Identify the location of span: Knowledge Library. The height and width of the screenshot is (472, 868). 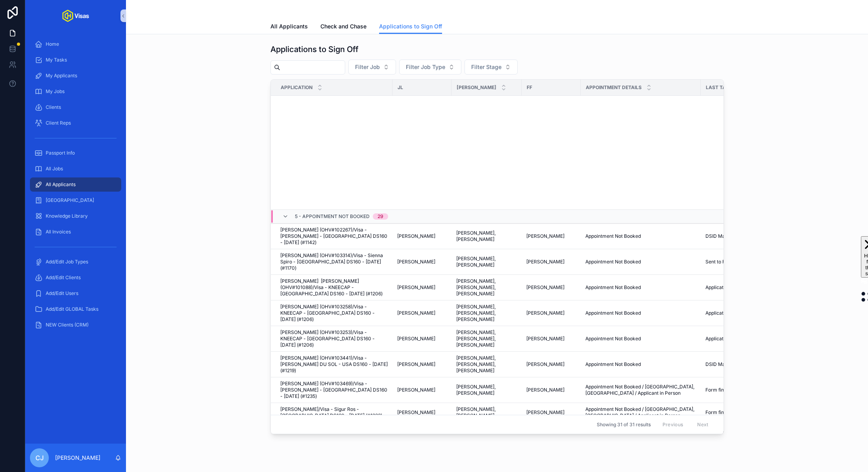
(67, 216).